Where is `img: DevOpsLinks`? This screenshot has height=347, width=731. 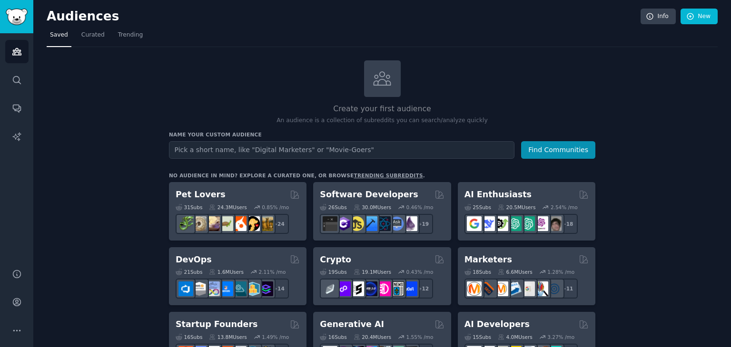
img: DevOpsLinks is located at coordinates (225, 289).